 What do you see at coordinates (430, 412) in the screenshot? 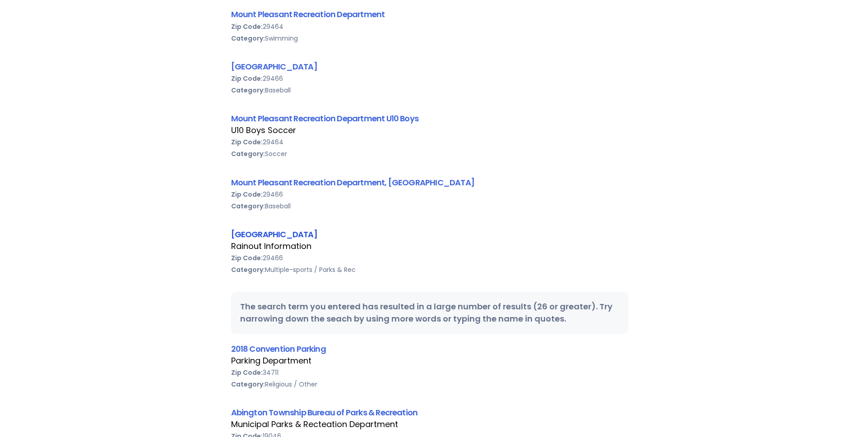
I see `div: Abington Township Bureau of Parks & Recreation` at bounding box center [430, 412].